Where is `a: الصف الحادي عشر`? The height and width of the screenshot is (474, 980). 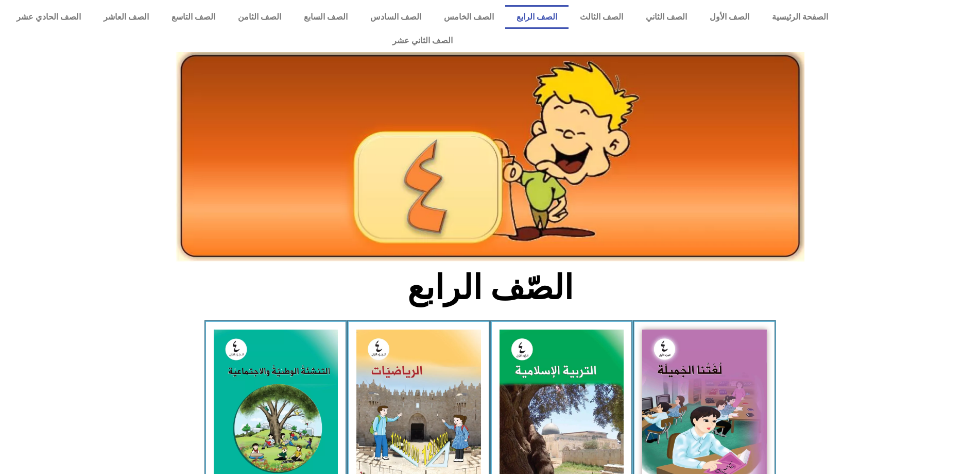 a: الصف الحادي عشر is located at coordinates (49, 17).